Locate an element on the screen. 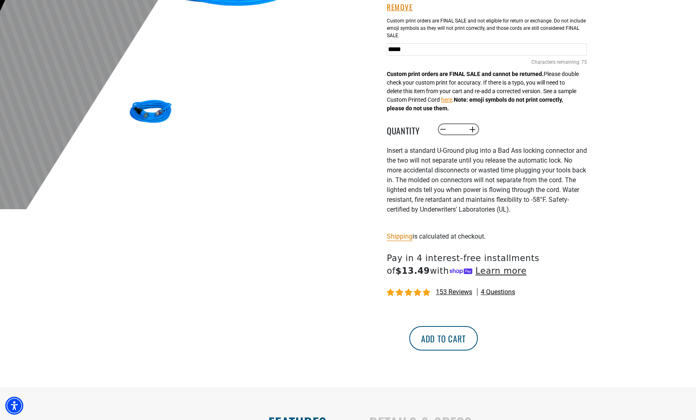  button: Remove is located at coordinates (400, 7).